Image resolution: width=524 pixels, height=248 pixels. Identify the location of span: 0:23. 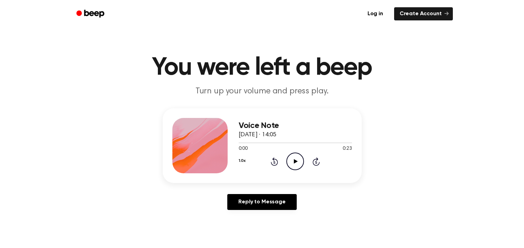
(347, 148).